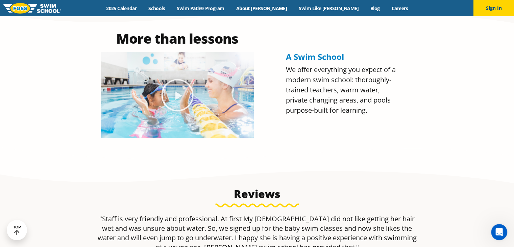 This screenshot has width=514, height=247. Describe the element at coordinates (157, 8) in the screenshot. I see `a: Schools` at that location.